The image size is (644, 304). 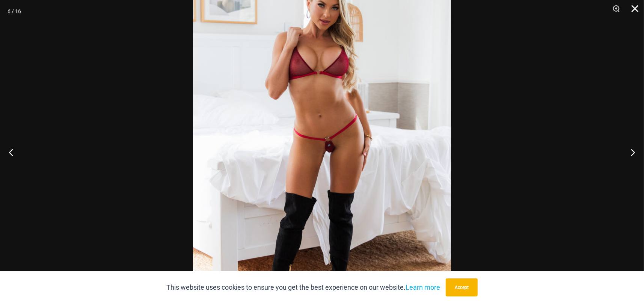 What do you see at coordinates (303, 287) in the screenshot?
I see `p: This website uses cookies to ensure you get the best experience on our website.` at bounding box center [303, 287].